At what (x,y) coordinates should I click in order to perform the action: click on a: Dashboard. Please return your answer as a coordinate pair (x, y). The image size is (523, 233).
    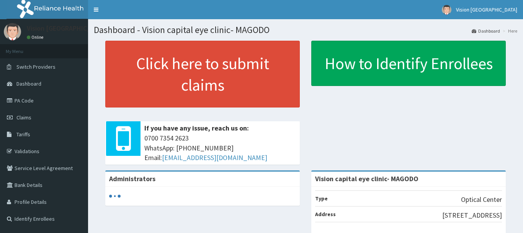
    Looking at the image, I should click on (486, 31).